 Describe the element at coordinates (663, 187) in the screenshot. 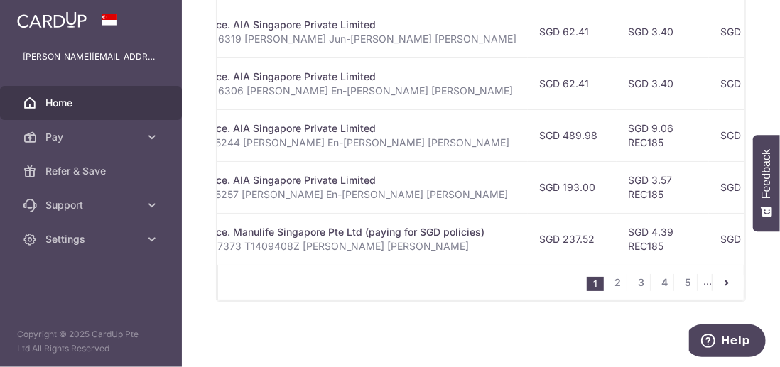

I see `td: SGD 3.57 REC185` at that location.